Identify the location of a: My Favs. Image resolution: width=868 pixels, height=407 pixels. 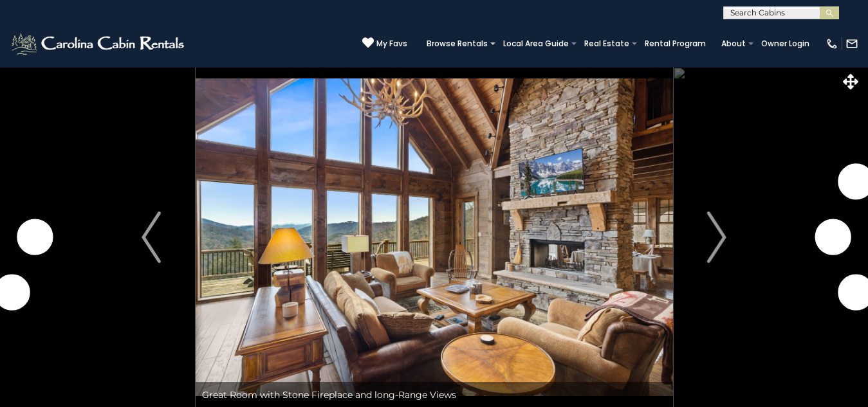
(384, 43).